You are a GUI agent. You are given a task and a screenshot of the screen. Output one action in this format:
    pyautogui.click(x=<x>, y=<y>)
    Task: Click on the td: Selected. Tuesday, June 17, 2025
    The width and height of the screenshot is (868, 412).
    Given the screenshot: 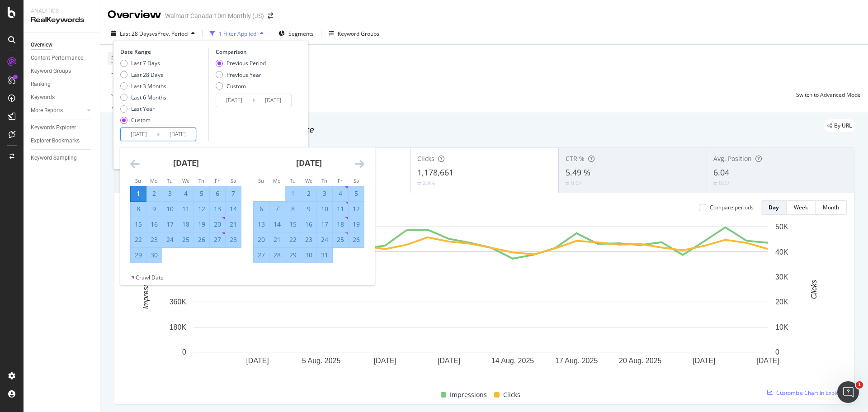 What is the action you would take?
    pyautogui.click(x=170, y=224)
    